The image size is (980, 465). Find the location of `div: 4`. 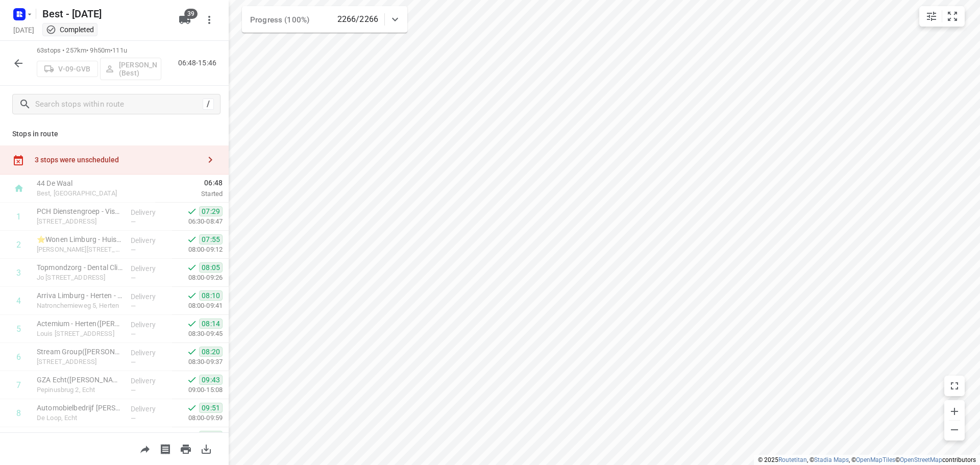

div: 4 is located at coordinates (19, 301).